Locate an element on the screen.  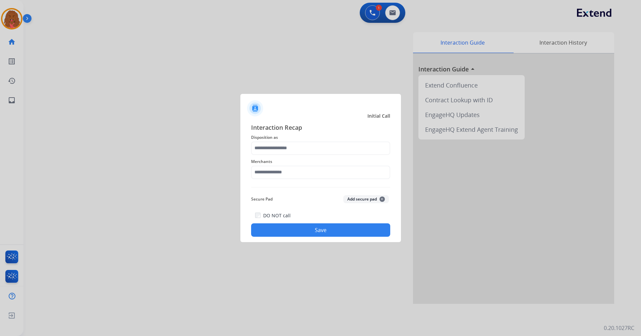
span: Merchants is located at coordinates (320, 161).